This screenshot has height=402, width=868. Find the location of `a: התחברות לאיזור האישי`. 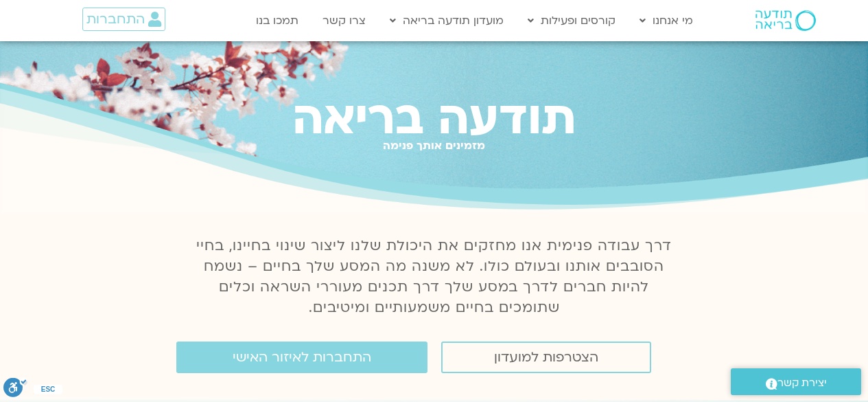

a: התחברות לאיזור האישי is located at coordinates (302, 357).